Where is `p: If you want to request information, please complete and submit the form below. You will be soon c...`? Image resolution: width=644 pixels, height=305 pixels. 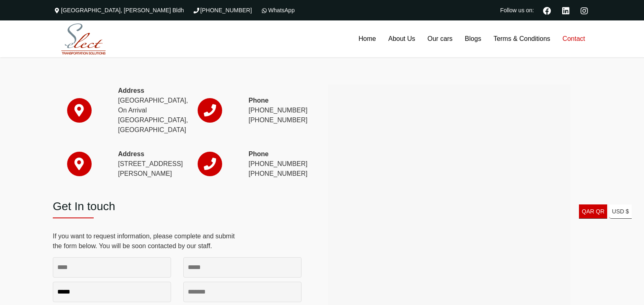 p: If you want to request information, please complete and submit the form below. You will be soon c... is located at coordinates (178, 241).